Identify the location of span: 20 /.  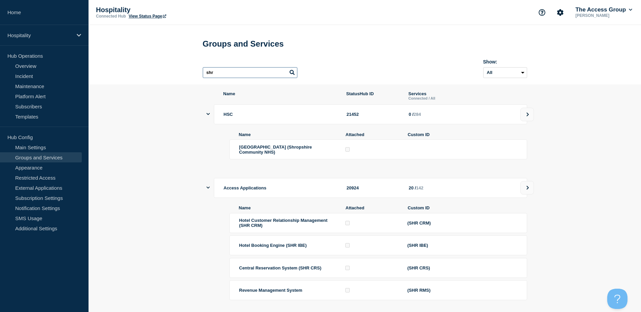
(413, 188).